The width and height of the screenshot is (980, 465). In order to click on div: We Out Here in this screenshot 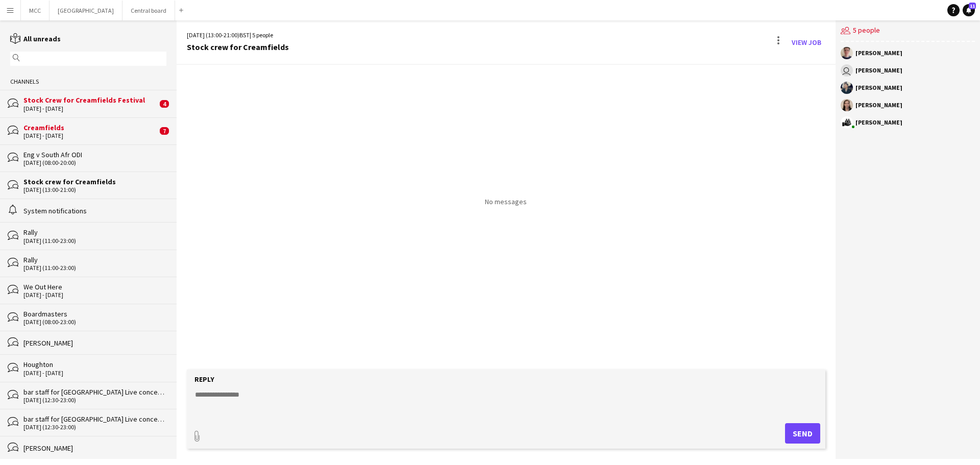, I will do `click(95, 287)`.